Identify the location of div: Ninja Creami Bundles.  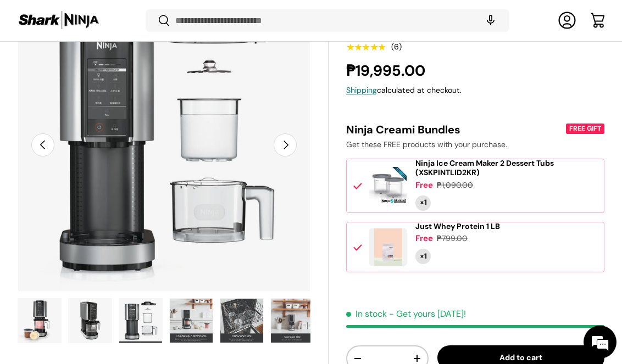
(455, 129).